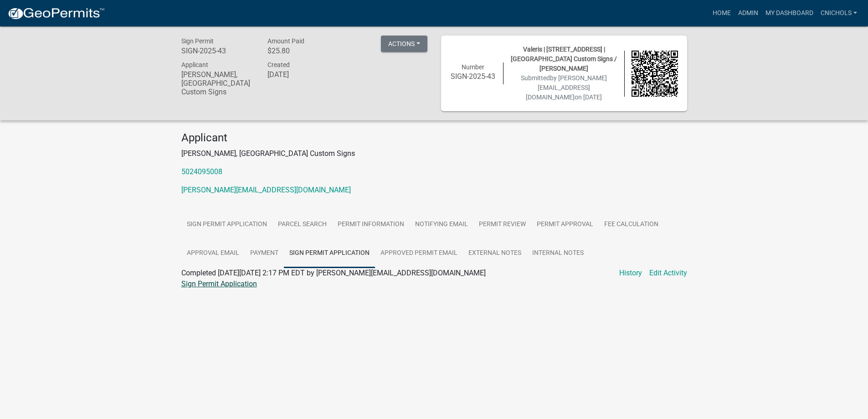  What do you see at coordinates (655, 74) in the screenshot?
I see `img: QR code` at bounding box center [655, 74].